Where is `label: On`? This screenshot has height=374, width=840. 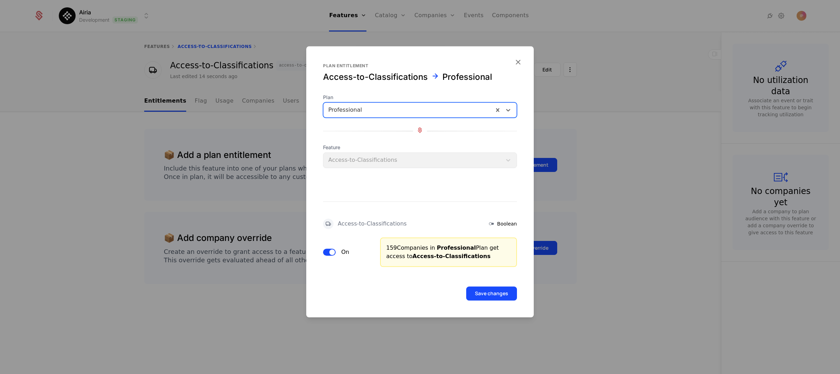 label: On is located at coordinates (345, 252).